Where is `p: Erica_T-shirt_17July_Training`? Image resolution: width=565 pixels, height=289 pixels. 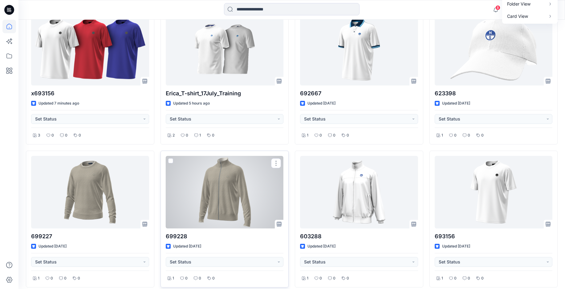 p: Erica_T-shirt_17July_Training is located at coordinates (224, 94).